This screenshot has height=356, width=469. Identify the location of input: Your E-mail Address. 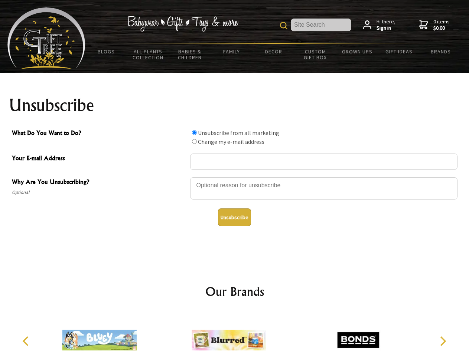
(324, 162).